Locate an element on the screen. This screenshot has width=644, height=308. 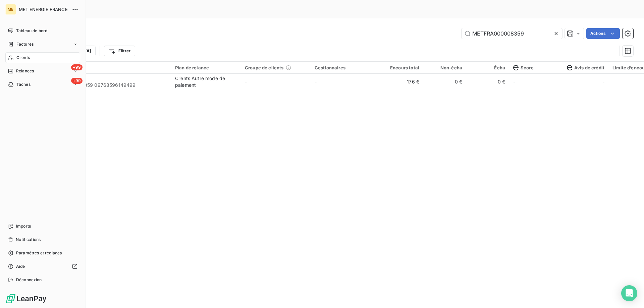
td: 176 € is located at coordinates (402, 82).